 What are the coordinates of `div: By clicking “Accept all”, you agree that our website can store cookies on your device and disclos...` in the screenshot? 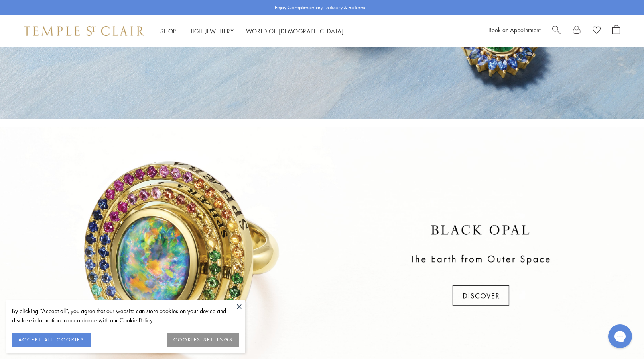 It's located at (126, 316).